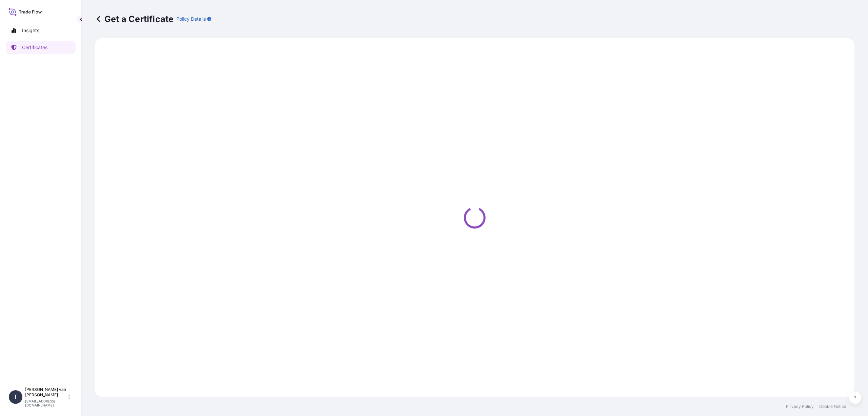  What do you see at coordinates (40, 48) in the screenshot?
I see `a: Certificates` at bounding box center [40, 48].